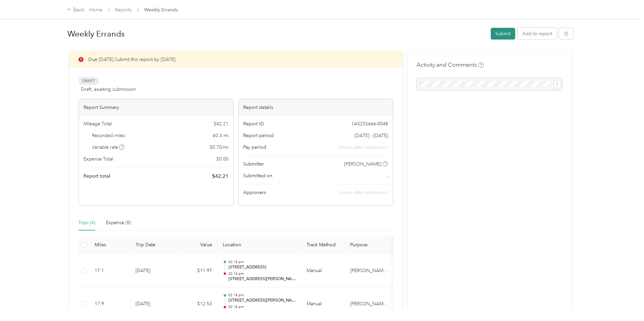 Image resolution: width=644 pixels, height=321 pixels. I want to click on th: Trip Date, so click(153, 245).